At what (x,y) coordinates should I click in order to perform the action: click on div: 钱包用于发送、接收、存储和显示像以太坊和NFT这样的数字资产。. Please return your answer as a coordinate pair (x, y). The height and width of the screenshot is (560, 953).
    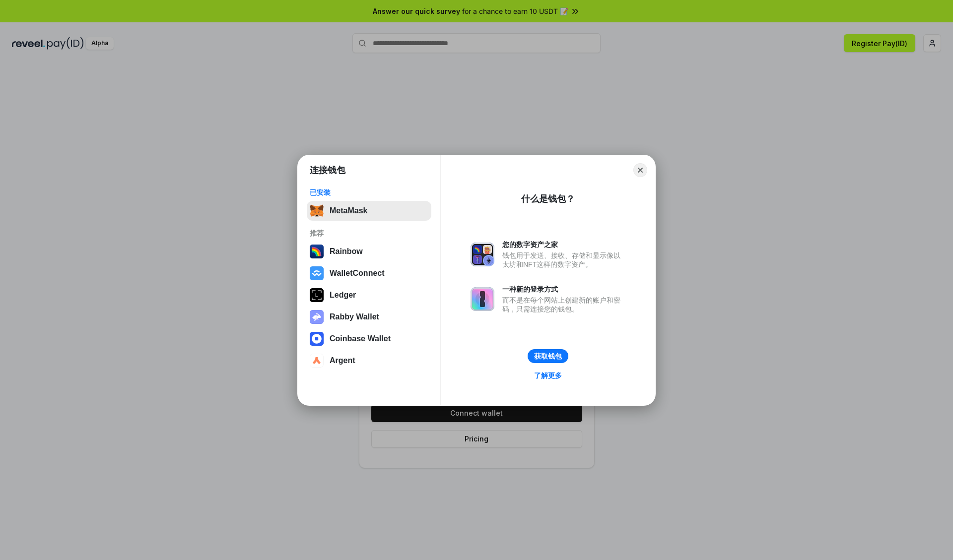
    Looking at the image, I should click on (564, 260).